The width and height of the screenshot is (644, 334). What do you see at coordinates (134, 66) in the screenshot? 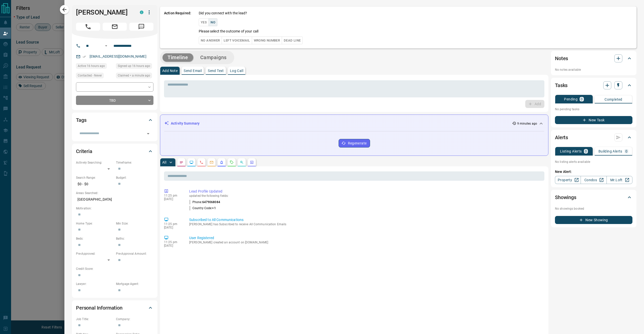
I see `span: Signed up 16 hours ago` at bounding box center [134, 66].